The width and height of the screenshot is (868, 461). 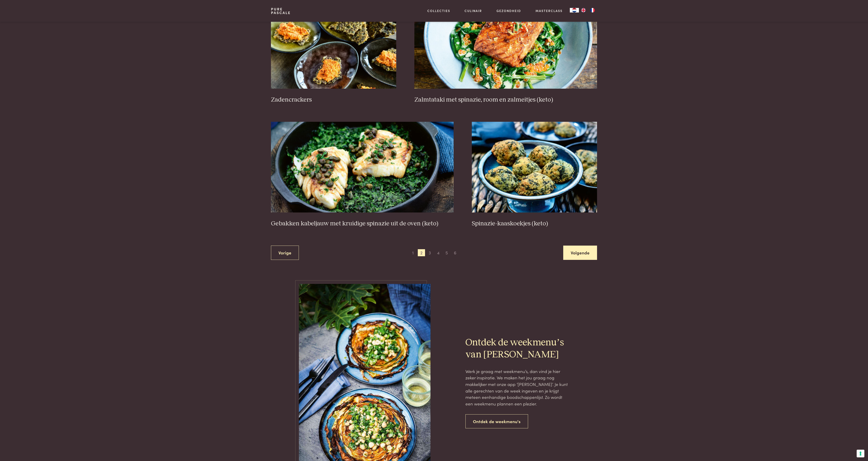 What do you see at coordinates (588, 10) in the screenshot?
I see `ul: Language list` at bounding box center [588, 10].